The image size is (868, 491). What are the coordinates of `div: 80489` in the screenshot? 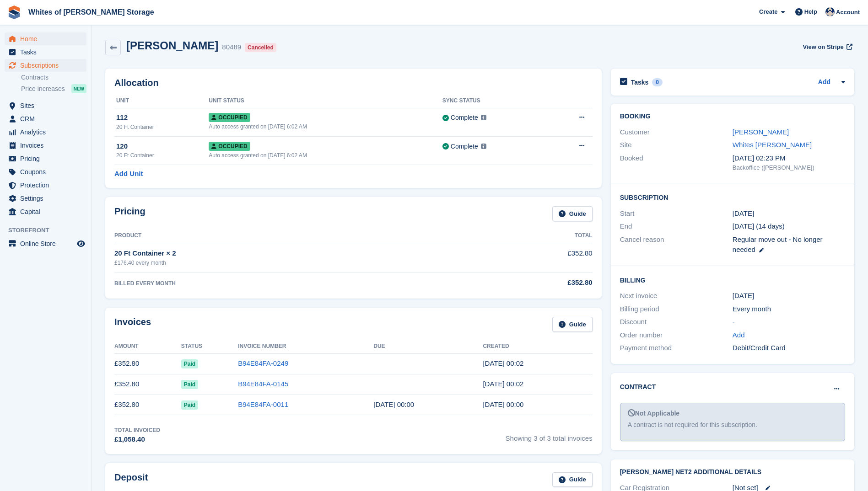 It's located at (231, 47).